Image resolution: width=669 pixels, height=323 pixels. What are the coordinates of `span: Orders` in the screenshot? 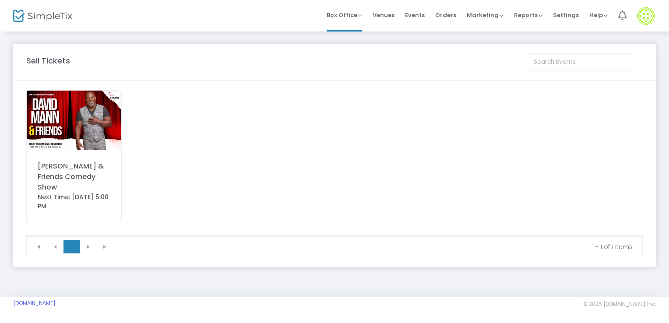 It's located at (446, 15).